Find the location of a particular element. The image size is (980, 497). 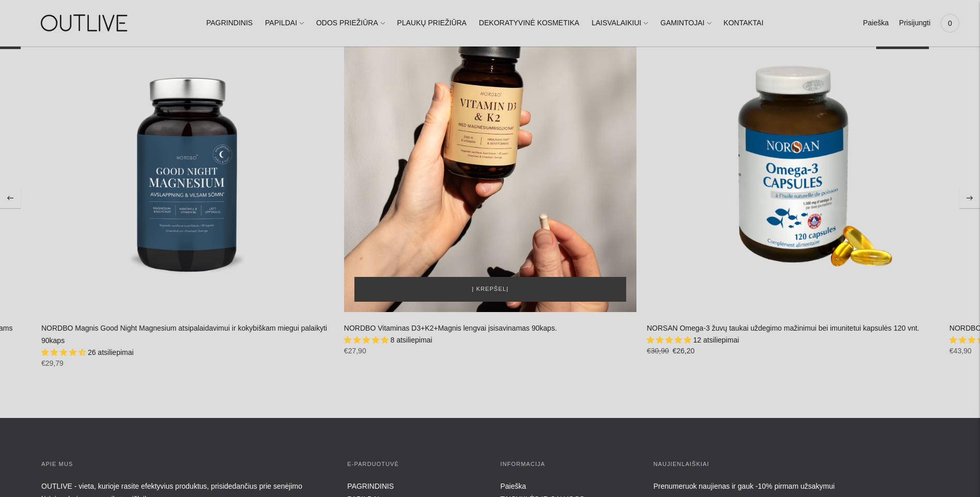

a: Prisijungti is located at coordinates (914, 24).